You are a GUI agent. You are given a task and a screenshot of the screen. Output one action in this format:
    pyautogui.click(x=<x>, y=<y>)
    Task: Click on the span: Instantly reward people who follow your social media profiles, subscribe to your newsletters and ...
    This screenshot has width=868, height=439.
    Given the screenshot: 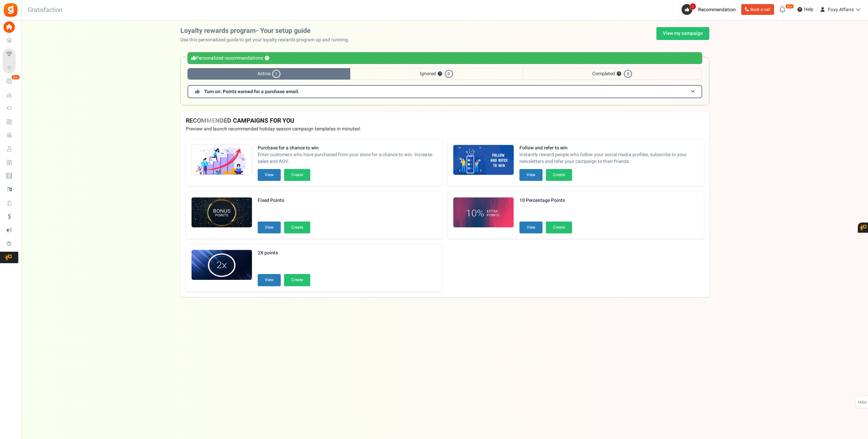 What is the action you would take?
    pyautogui.click(x=609, y=158)
    